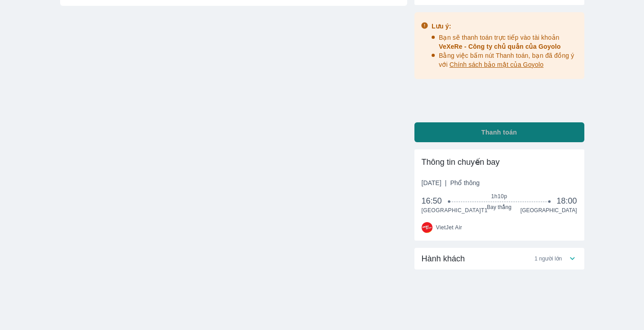  What do you see at coordinates (566, 201) in the screenshot?
I see `span: 18:00` at bounding box center [566, 201].